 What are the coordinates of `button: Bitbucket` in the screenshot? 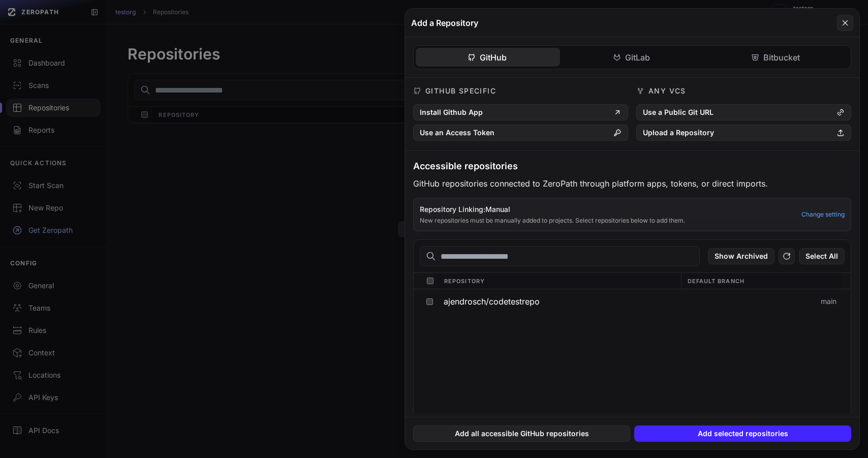 It's located at (777, 57).